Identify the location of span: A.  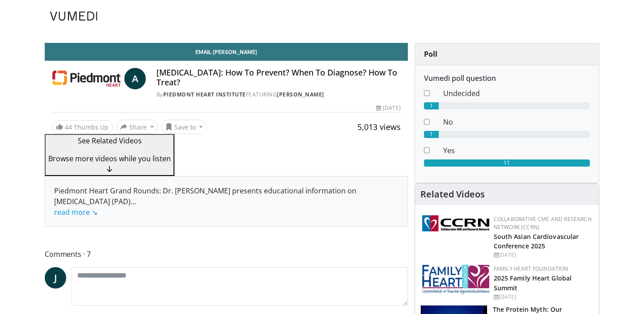
(135, 79).